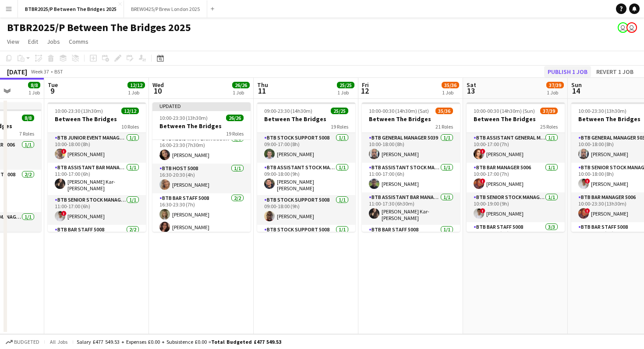  I want to click on div: Updated, so click(201, 106).